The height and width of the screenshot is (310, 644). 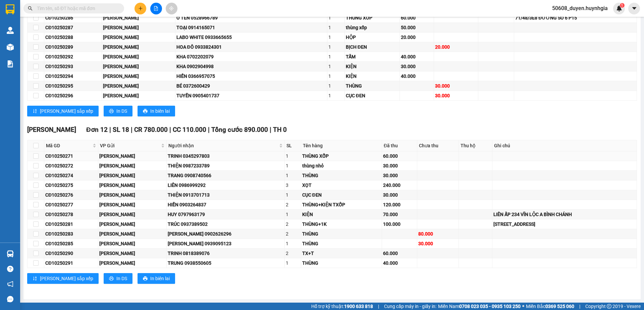 What do you see at coordinates (417, 27) in the screenshot?
I see `div: 50.000` at bounding box center [417, 27].